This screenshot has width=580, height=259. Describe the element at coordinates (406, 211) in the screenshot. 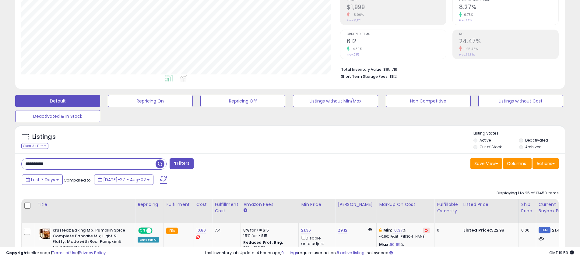

I see `th: The percentage added to the cost of goods (COGS) that forms the calculator for Min & Max prices.` at that location.